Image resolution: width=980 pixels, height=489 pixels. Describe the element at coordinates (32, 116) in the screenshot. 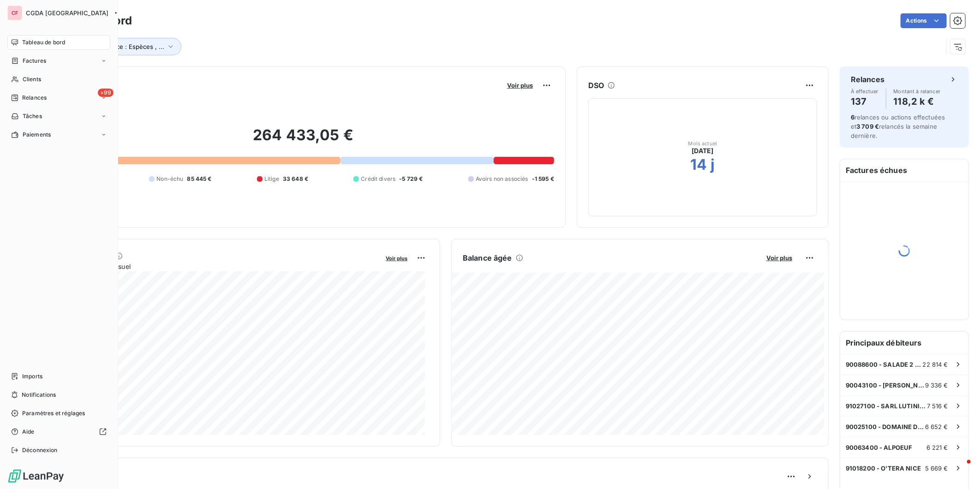

I see `span: Tâches` at that location.